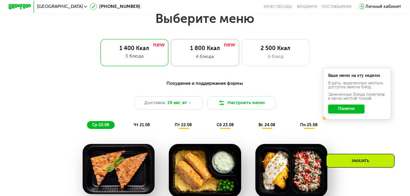  I want to click on span: вс 24.08, so click(267, 125).